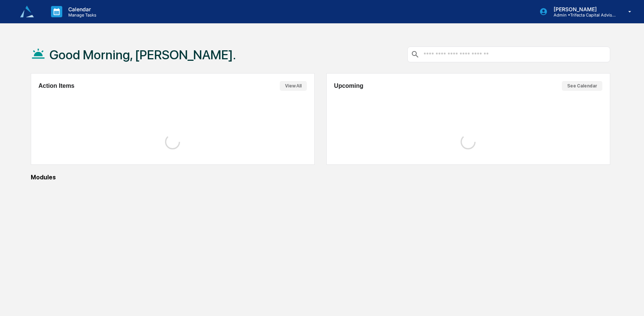 This screenshot has width=644, height=316. Describe the element at coordinates (582, 15) in the screenshot. I see `p: Admin • Trifecta Capital Advisors` at that location.